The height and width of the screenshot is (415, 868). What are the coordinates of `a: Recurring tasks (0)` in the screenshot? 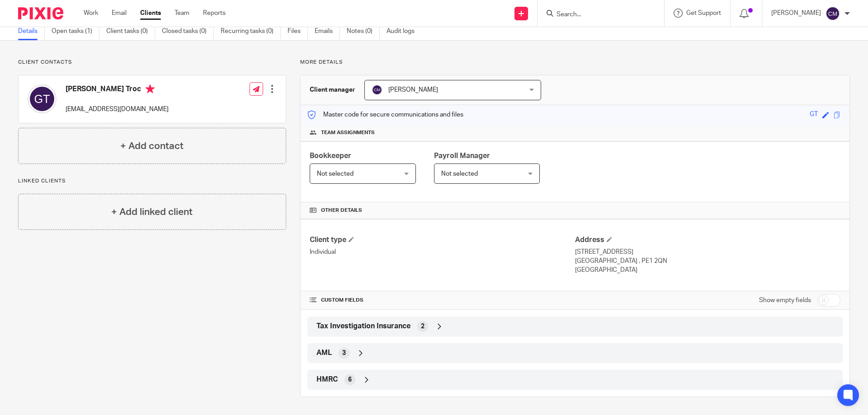 It's located at (250, 31).